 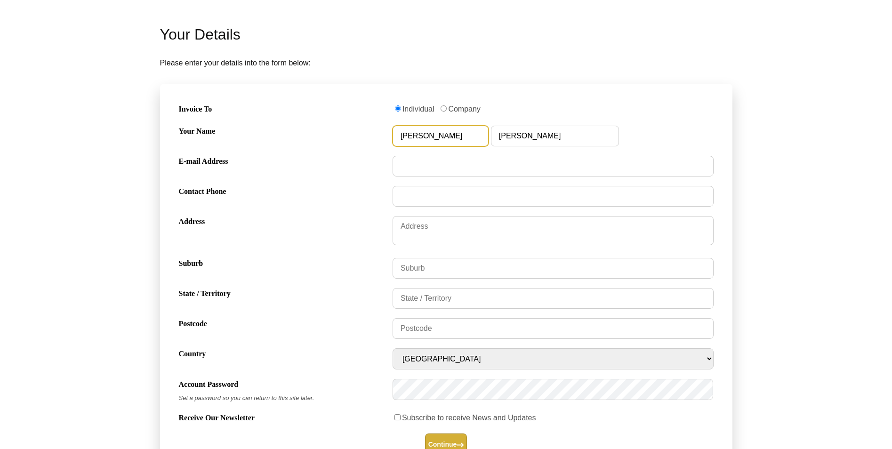 What do you see at coordinates (469, 417) in the screenshot?
I see `label: Subscribe to receive News and Updates` at bounding box center [469, 417].